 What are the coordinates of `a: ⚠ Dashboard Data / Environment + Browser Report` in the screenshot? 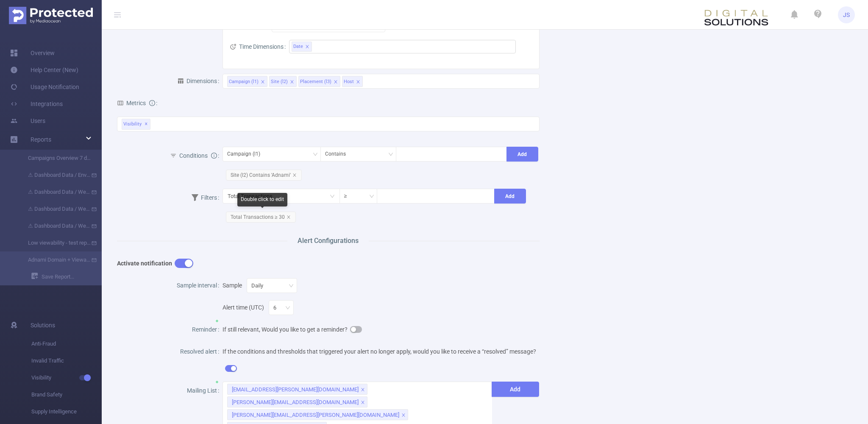 It's located at (55, 175).